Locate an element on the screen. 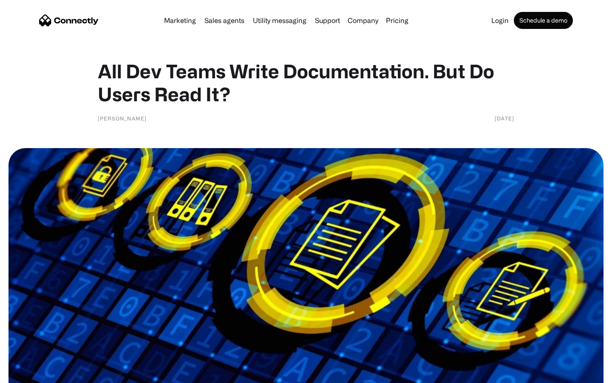 The height and width of the screenshot is (383, 612). ul: Language list is located at coordinates (34, 374).